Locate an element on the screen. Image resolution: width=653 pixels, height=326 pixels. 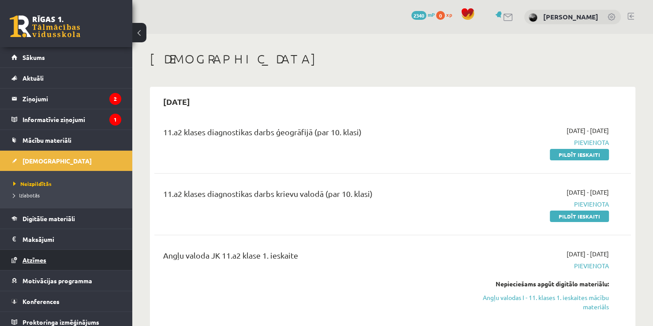
span: Digitālie materiāli is located at coordinates (49, 219).